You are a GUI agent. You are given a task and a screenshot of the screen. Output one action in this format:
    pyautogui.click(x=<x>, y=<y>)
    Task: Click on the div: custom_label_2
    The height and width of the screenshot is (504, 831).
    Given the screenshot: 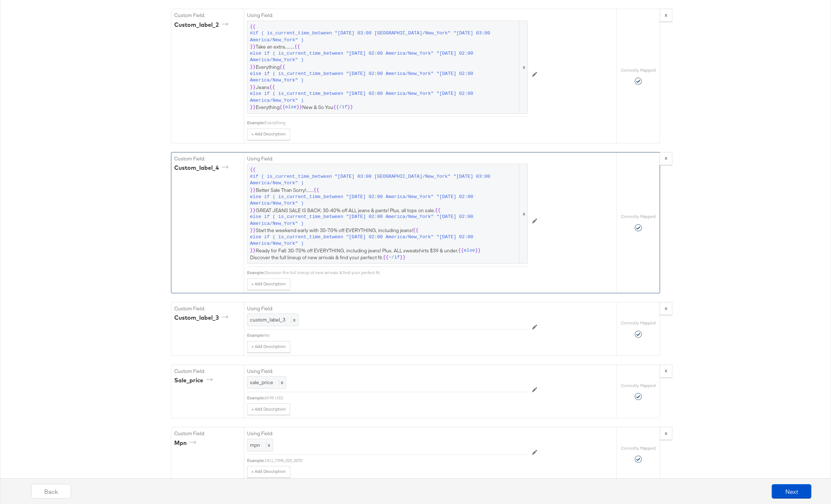 What is the action you would take?
    pyautogui.click(x=202, y=25)
    